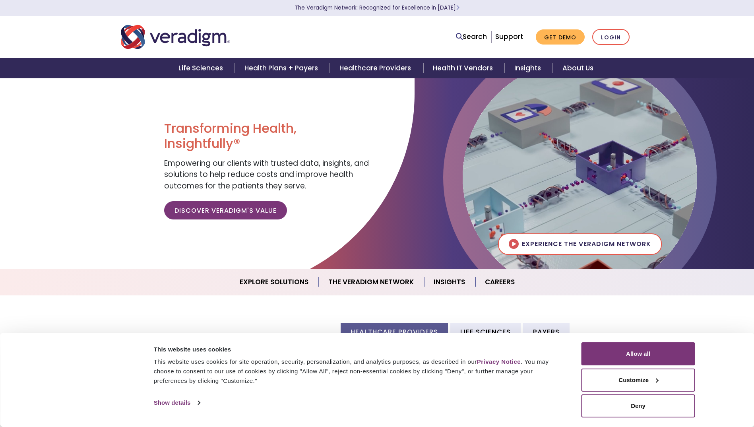 This screenshot has height=427, width=754. Describe the element at coordinates (274, 282) in the screenshot. I see `a: Explore Solutions` at that location.